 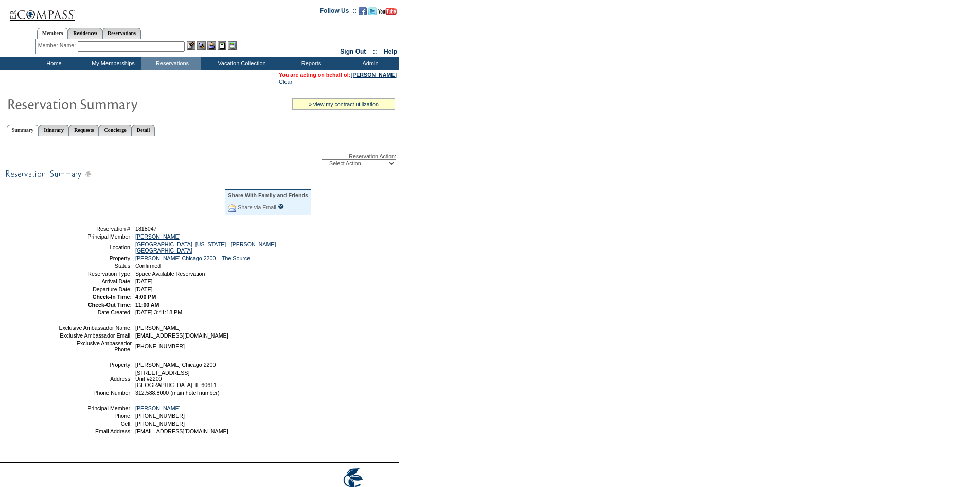 What do you see at coordinates (257, 207) in the screenshot?
I see `a: Share via Email` at bounding box center [257, 207].